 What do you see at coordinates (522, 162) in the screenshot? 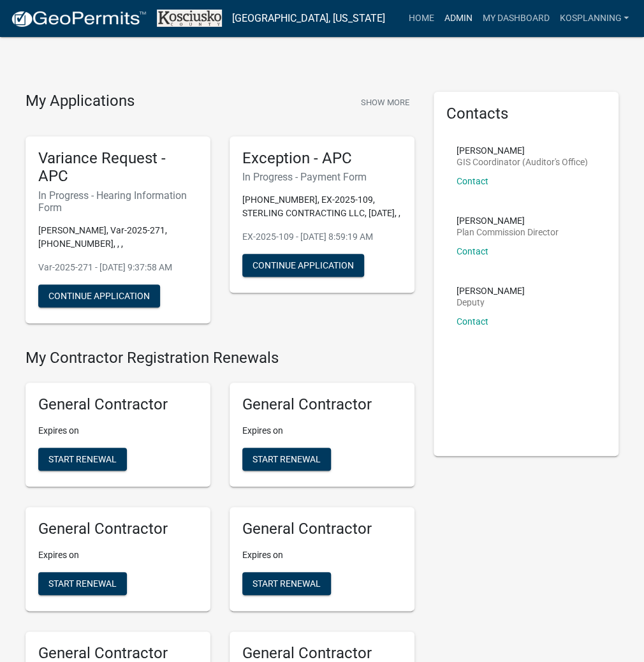
I see `p: GIS Coordinator (Auditor's Office)` at bounding box center [522, 162].